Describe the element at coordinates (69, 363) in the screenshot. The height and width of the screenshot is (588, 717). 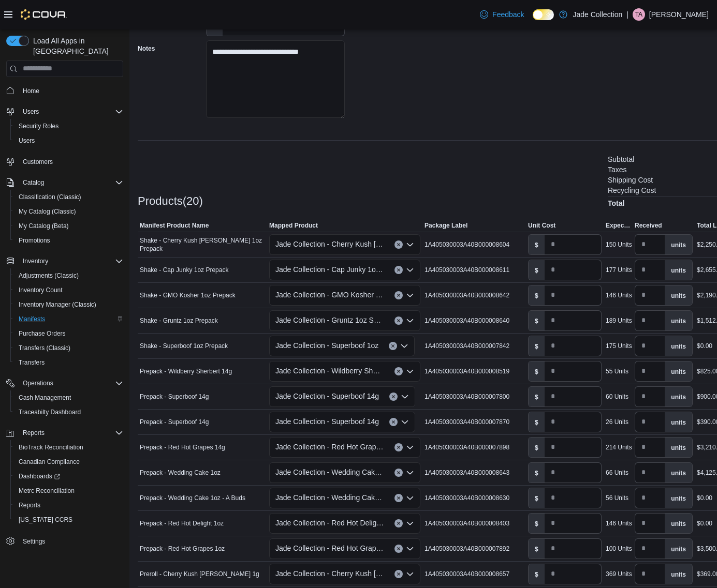
I see `button: Transfers` at that location.